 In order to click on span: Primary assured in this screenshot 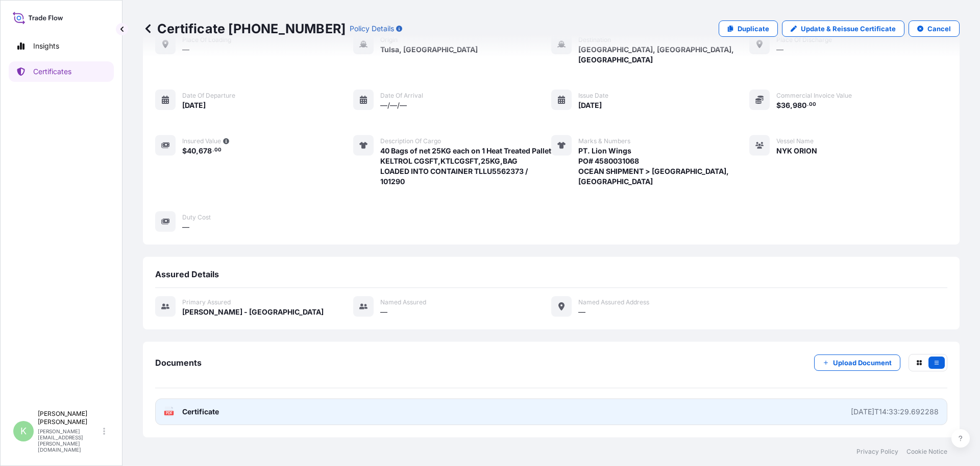, I will do `click(206, 302)`.